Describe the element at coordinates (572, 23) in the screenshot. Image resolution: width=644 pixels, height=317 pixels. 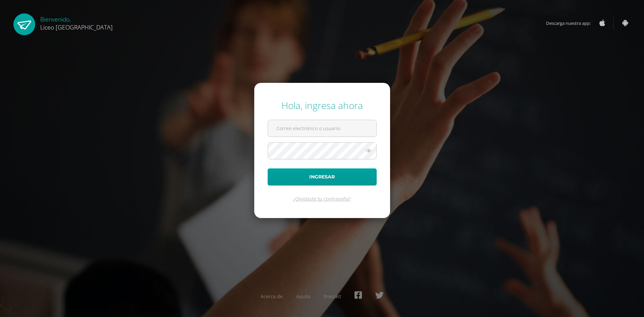
I see `span: Descarga nuestra app:` at that location.